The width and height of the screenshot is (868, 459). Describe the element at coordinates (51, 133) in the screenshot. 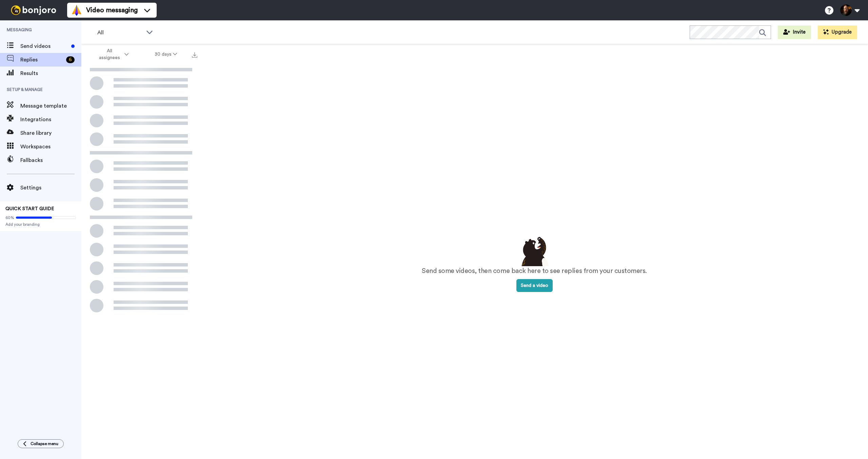

I see `span: Share library` at that location.